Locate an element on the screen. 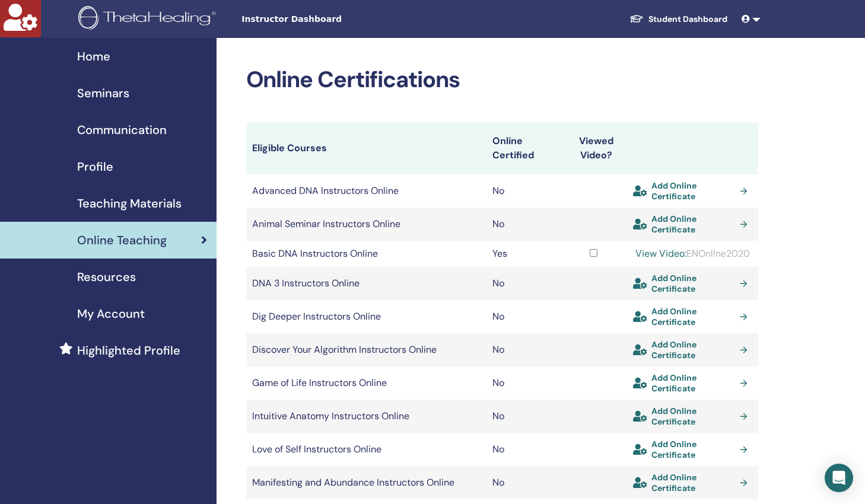 This screenshot has height=504, width=865. span: Teaching Materials is located at coordinates (129, 203).